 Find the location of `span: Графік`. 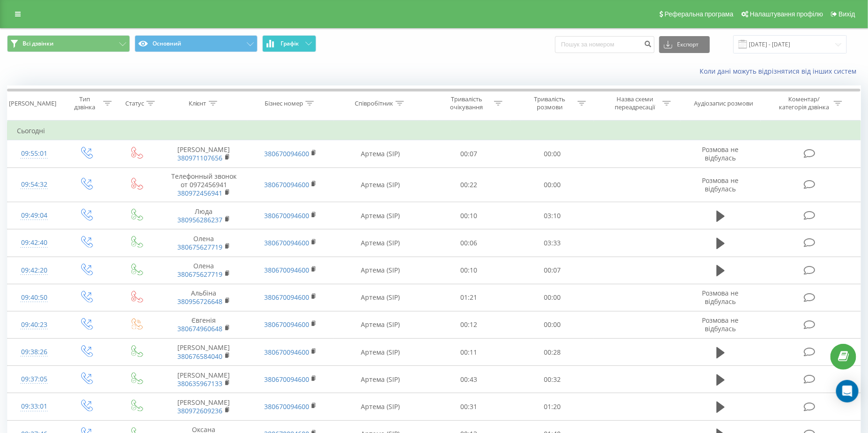

span: Графік is located at coordinates (290, 43).